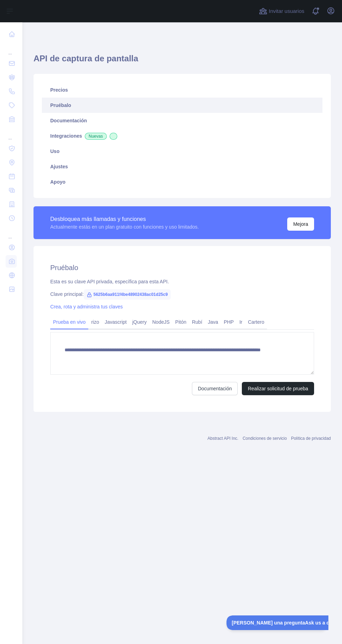 The height and width of the screenshot is (644, 342). What do you see at coordinates (300, 224) in the screenshot?
I see `font: Mejora` at bounding box center [300, 224].